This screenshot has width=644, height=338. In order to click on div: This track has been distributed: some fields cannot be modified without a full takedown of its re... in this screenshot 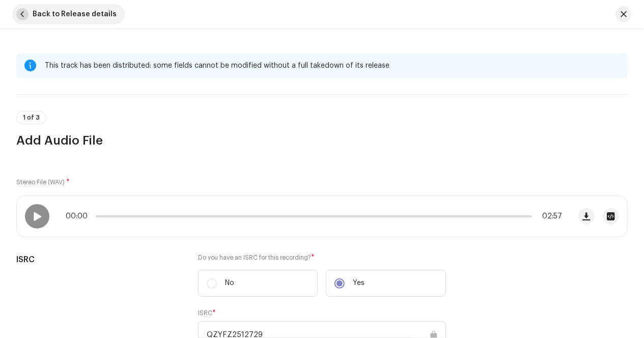, I will do `click(332, 66)`.